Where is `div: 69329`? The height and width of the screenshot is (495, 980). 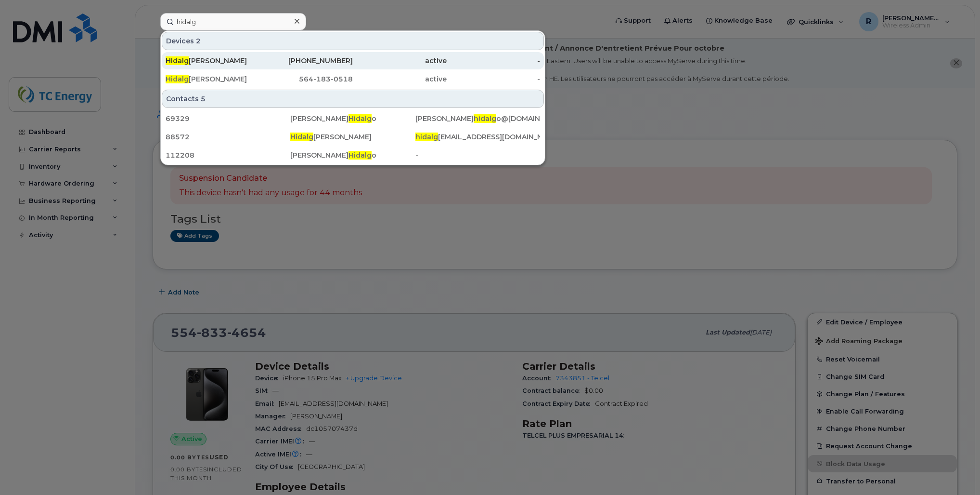
div: 69329 is located at coordinates (228, 119).